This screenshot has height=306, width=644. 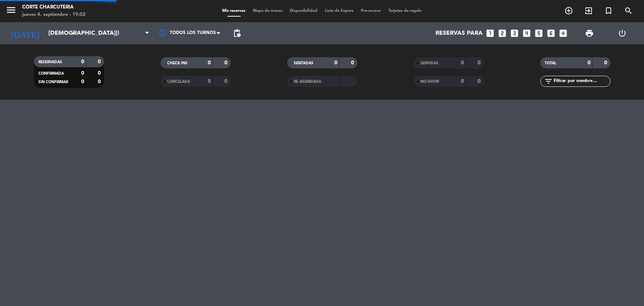 What do you see at coordinates (430, 82) in the screenshot?
I see `span: NO SHOW` at bounding box center [430, 82].